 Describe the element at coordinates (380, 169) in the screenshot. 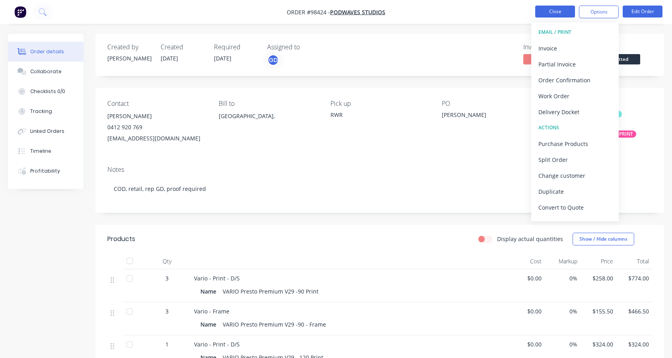

I see `div: Notes` at that location.